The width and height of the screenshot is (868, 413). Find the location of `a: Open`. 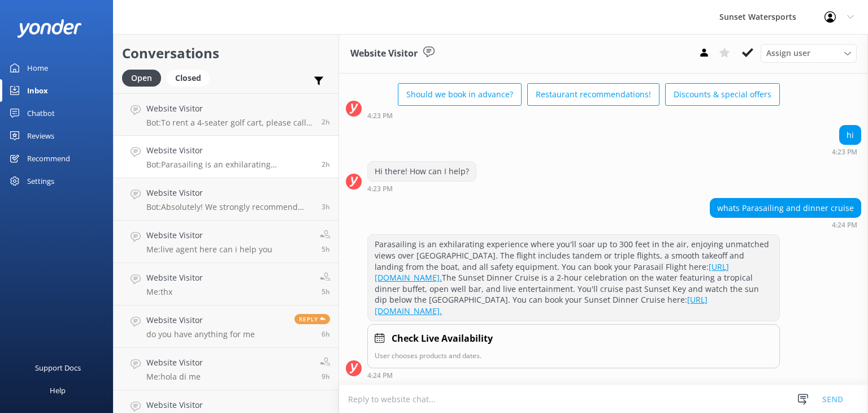

a: Open is located at coordinates (144, 77).